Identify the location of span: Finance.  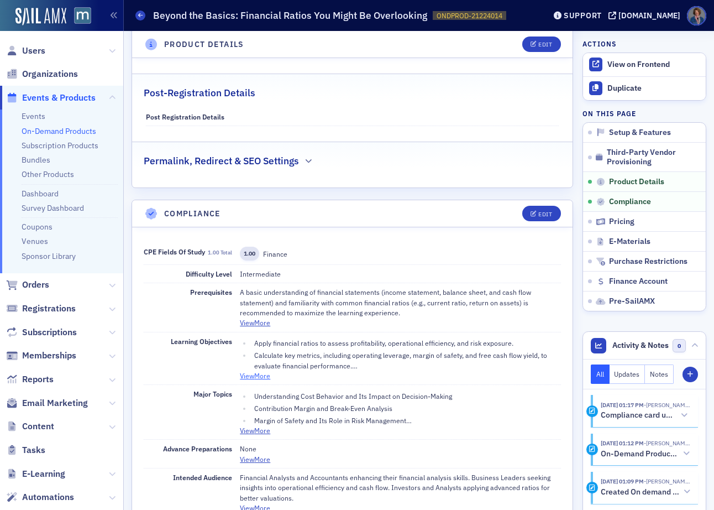
(275, 254).